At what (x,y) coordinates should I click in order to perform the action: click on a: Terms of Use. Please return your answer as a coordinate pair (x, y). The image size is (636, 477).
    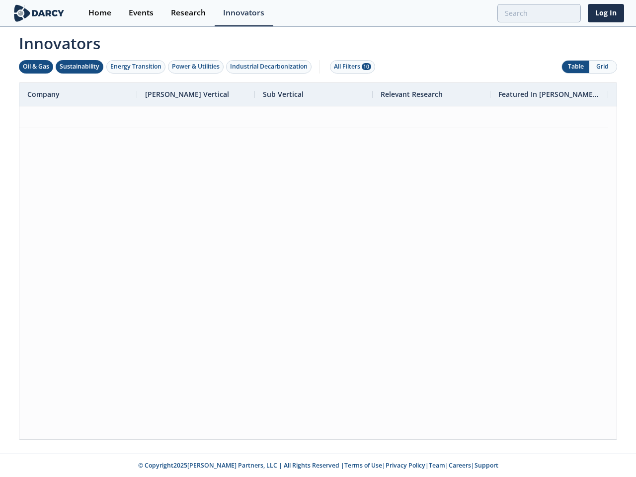
    Looking at the image, I should click on (363, 465).